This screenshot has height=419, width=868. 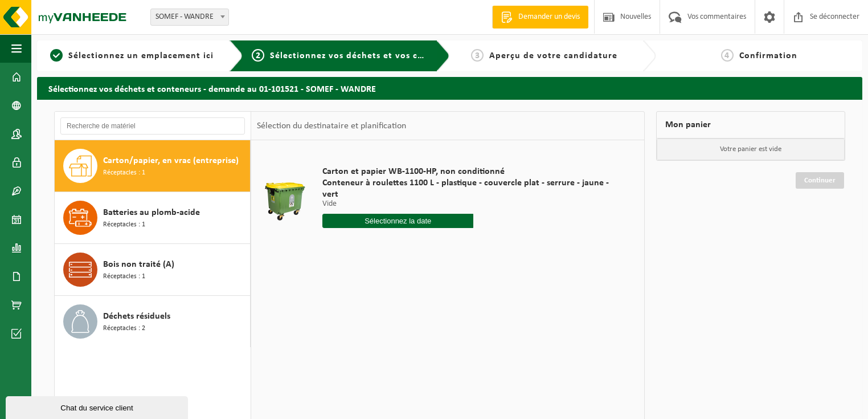 I want to click on font: Nouvelles, so click(x=636, y=16).